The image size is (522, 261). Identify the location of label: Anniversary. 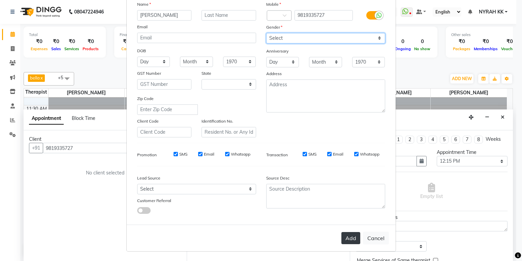
(277, 51).